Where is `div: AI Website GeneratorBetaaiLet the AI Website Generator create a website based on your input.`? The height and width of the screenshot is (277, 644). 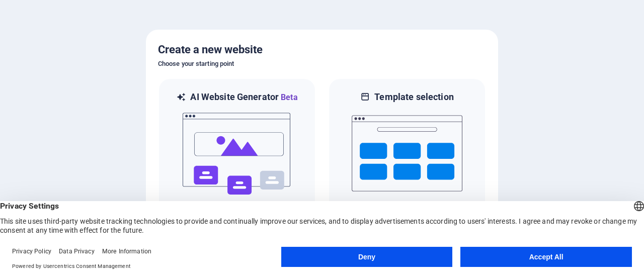
div: AI Website GeneratorBetaaiLet the AI Website Generator create a website based on your input. is located at coordinates (237, 156).